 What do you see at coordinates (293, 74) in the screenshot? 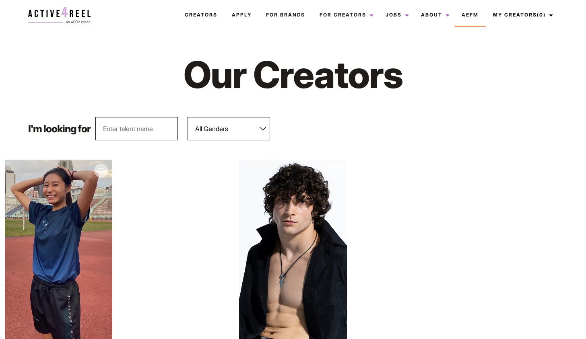
I see `h1: Our Creators` at bounding box center [293, 74].